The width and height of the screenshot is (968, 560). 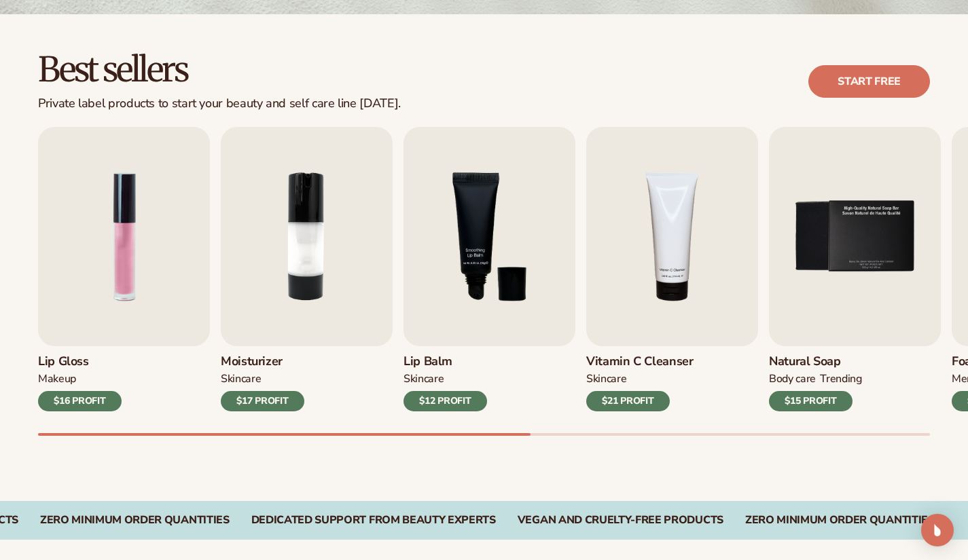 I want to click on div: ZERO MINIMUM ORDER QUANTITIES, so click(x=135, y=520).